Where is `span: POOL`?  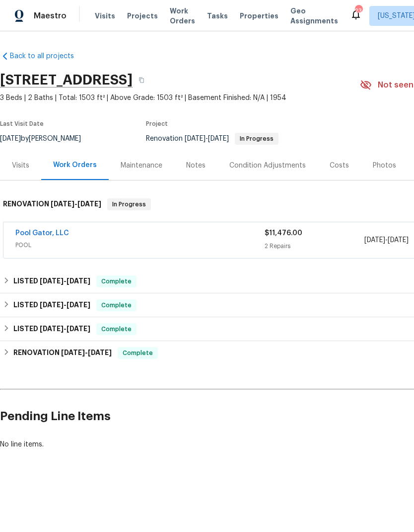 span: POOL is located at coordinates (140, 245).